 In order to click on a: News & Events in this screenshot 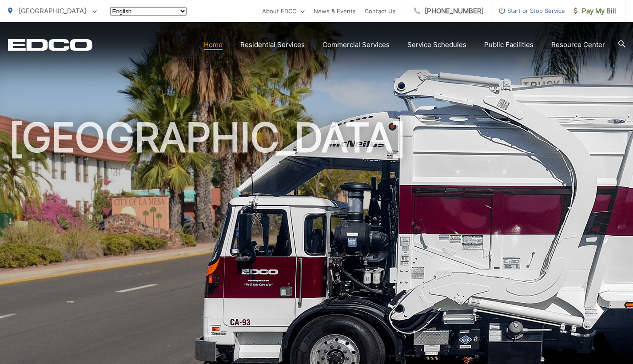, I will do `click(335, 11)`.